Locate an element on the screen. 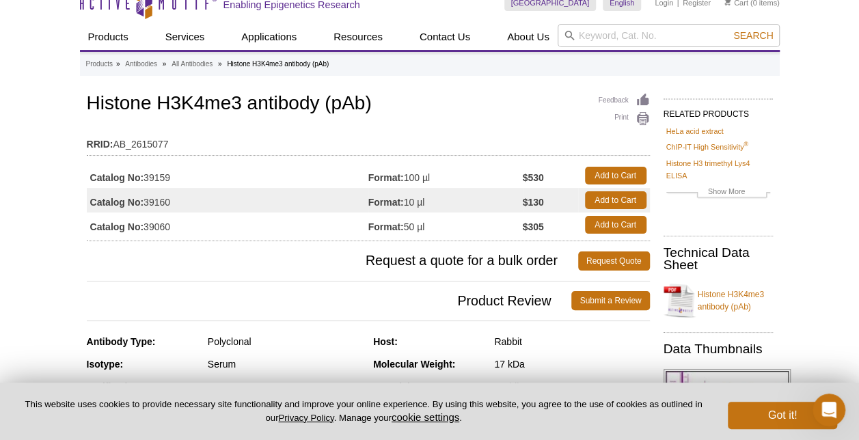  strong: Reactivity: is located at coordinates (397, 387).